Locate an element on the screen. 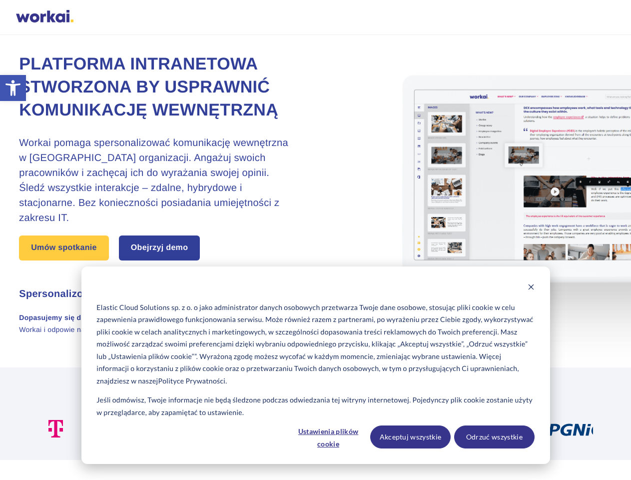 This screenshot has width=631, height=480. h1: Platforma intranetowa stworzona by usprawnić komunikację wewnętrzną is located at coordinates (155, 87).